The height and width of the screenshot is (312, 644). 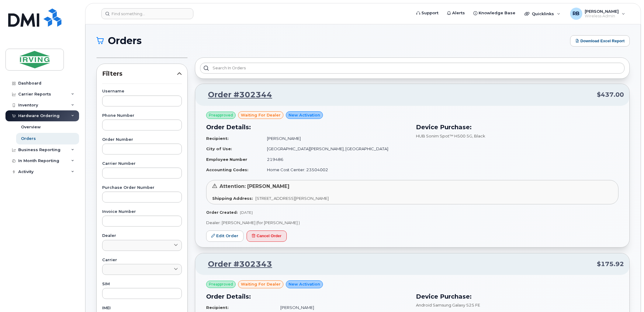 What do you see at coordinates (142, 188) in the screenshot?
I see `label: Purchase Order Number` at bounding box center [142, 188].